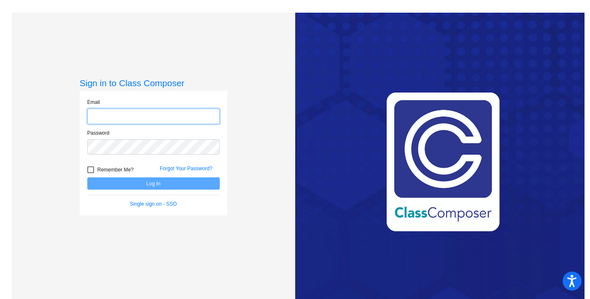 This screenshot has height=299, width=590. What do you see at coordinates (154, 183) in the screenshot?
I see `button: Log In` at bounding box center [154, 183].